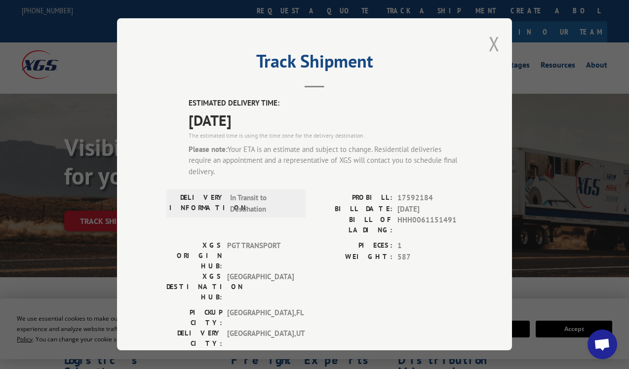 Image resolution: width=629 pixels, height=369 pixels. What do you see at coordinates (353, 246) in the screenshot?
I see `label: PIECES:` at bounding box center [353, 246].